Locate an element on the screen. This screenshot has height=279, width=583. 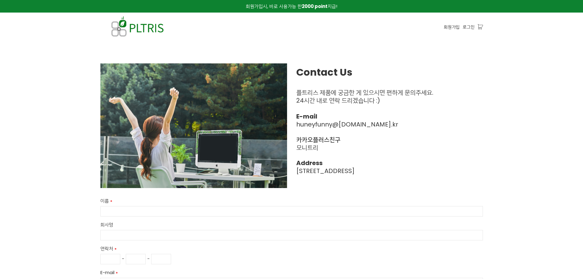
a: 회원가입 is located at coordinates (452, 27).